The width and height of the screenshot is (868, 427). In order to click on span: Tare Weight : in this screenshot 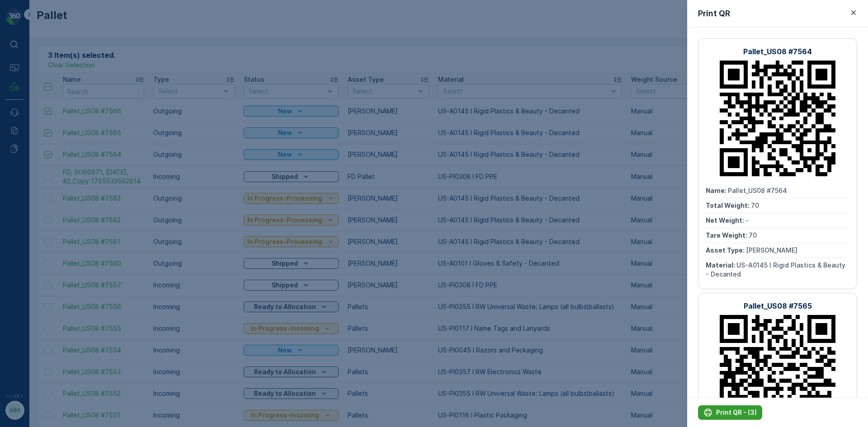, I will do `click(727, 235)`.